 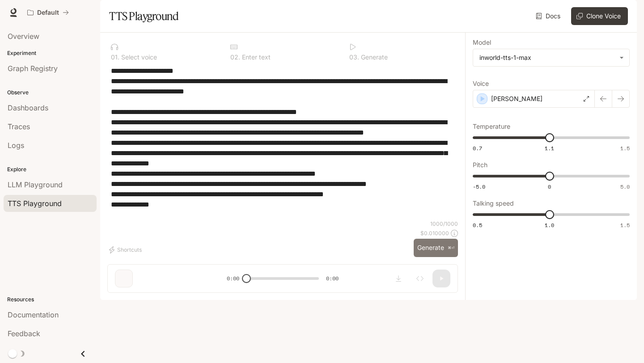 What do you see at coordinates (480, 165) in the screenshot?
I see `p: Pitch` at bounding box center [480, 165].